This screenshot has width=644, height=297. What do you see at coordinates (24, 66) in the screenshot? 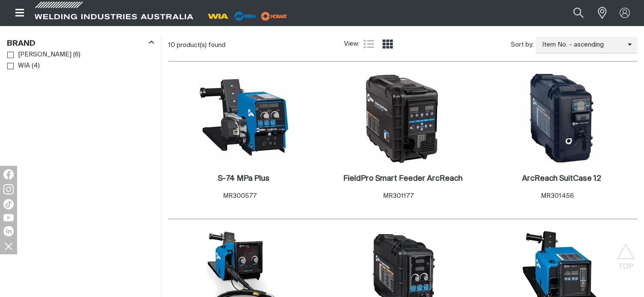
I see `span: WIA` at bounding box center [24, 66].